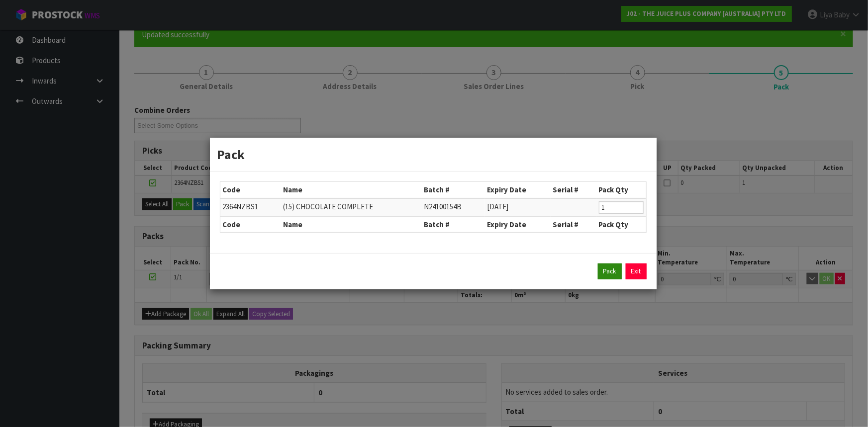 This screenshot has height=427, width=868. I want to click on span: 2364NZBS1, so click(241, 206).